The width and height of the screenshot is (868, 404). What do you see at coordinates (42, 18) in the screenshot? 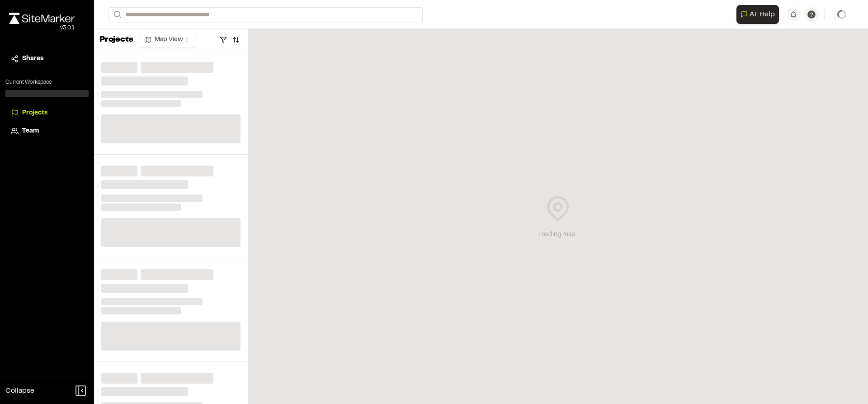
I see `img: rebrand.png` at bounding box center [42, 18].